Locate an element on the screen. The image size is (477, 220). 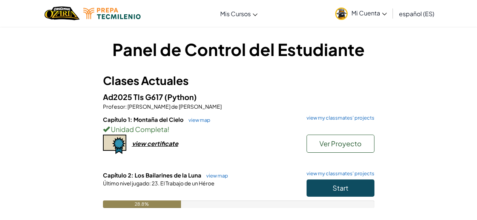
button: Start is located at coordinates (340, 188).